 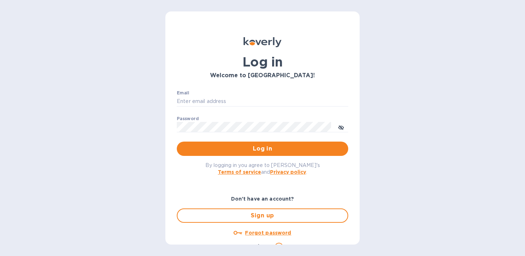 What do you see at coordinates (263, 102) in the screenshot?
I see `input: Enter email address` at bounding box center [263, 102].